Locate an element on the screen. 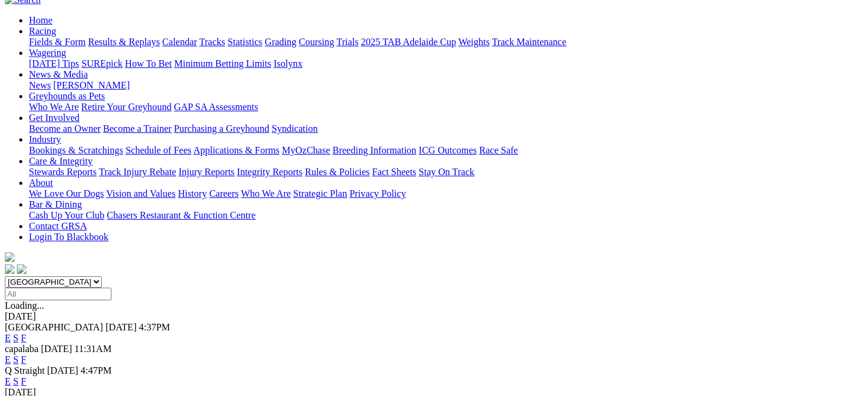 Image resolution: width=868 pixels, height=396 pixels. a: Racing is located at coordinates (42, 31).